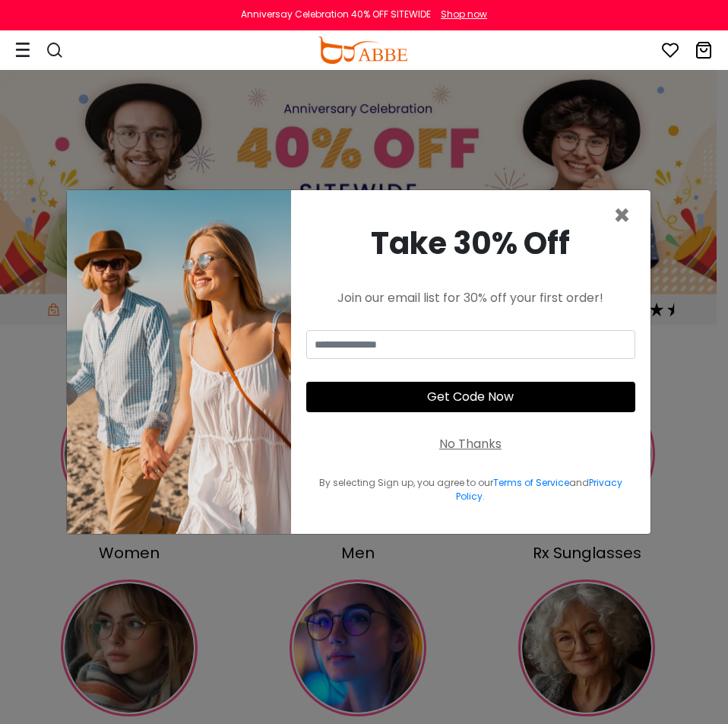 This screenshot has height=724, width=728. I want to click on img: abbeglasses.com, so click(363, 51).